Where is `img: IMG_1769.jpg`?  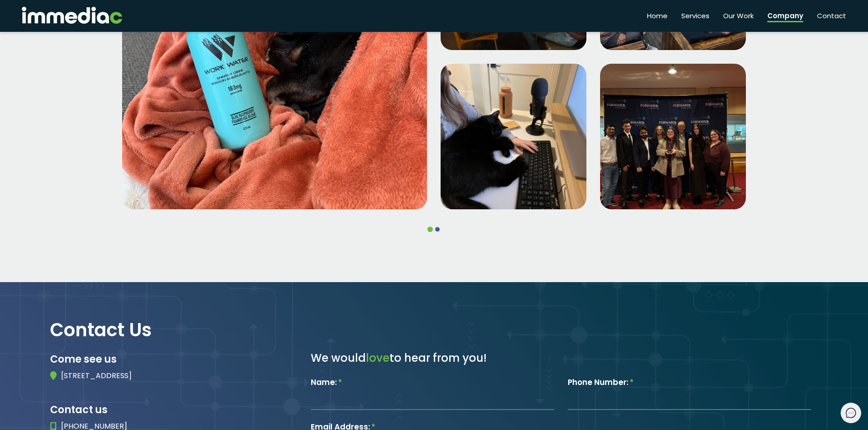
img: IMG_1769.jpg is located at coordinates (514, 136).